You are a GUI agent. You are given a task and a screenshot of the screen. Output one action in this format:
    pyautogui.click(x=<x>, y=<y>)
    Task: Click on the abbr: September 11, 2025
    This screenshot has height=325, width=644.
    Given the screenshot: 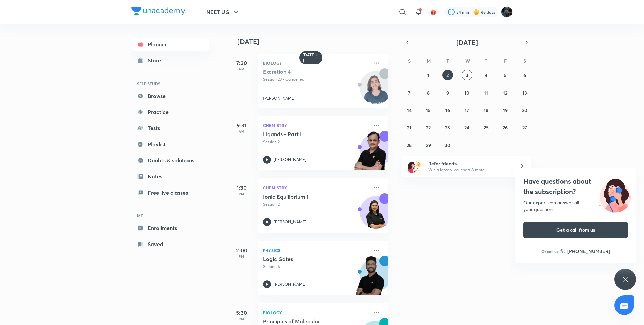 What is the action you would take?
    pyautogui.click(x=486, y=93)
    